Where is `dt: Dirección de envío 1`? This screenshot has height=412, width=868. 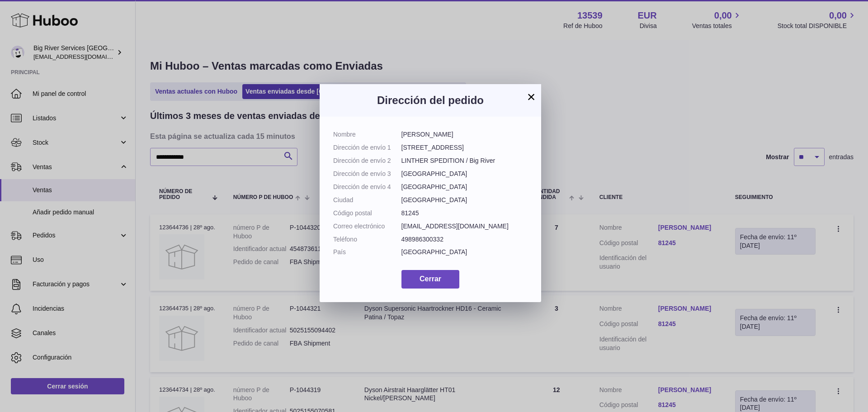 dt: Dirección de envío 1 is located at coordinates (367, 148).